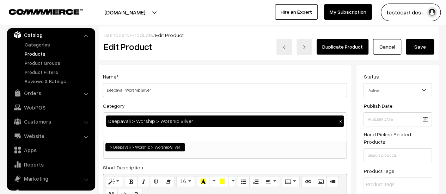 The width and height of the screenshot is (446, 194). What do you see at coordinates (46, 12) in the screenshot?
I see `img: COMMMERCE` at bounding box center [46, 12].